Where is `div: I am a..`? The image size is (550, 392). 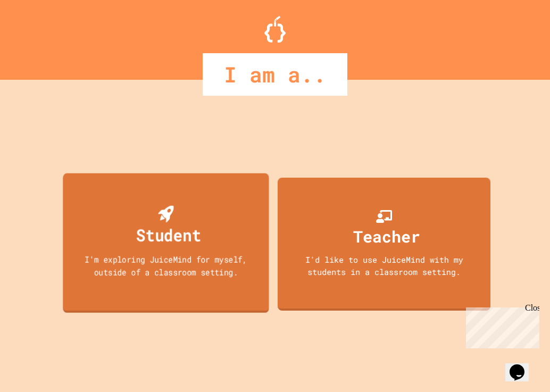 div: I am a.. is located at coordinates (275, 74).